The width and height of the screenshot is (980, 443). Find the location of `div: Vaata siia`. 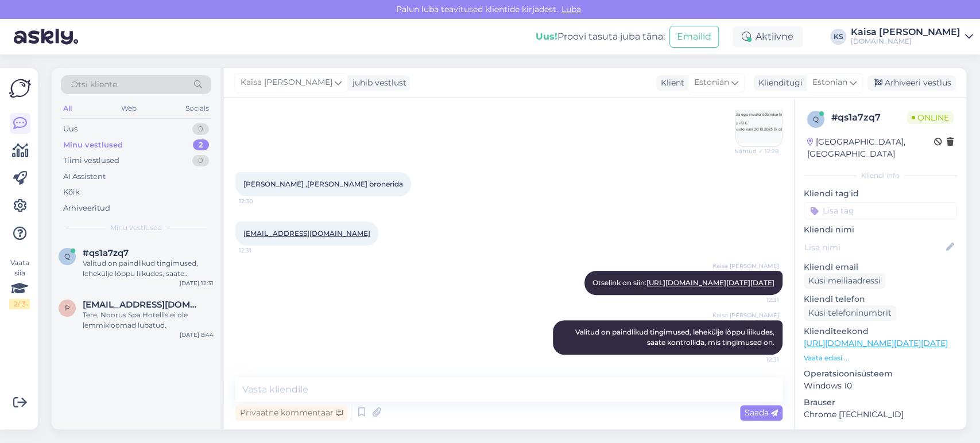

div: Vaata siia is located at coordinates (20, 283).